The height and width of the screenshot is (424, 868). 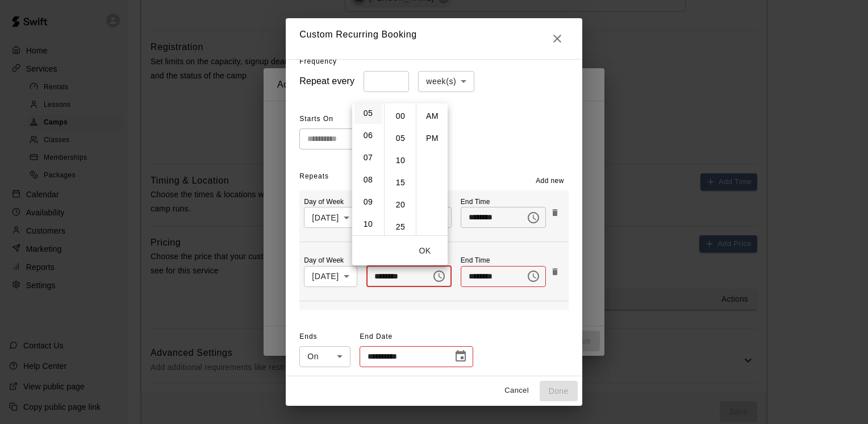 I want to click on li: 10 minutes, so click(x=401, y=160).